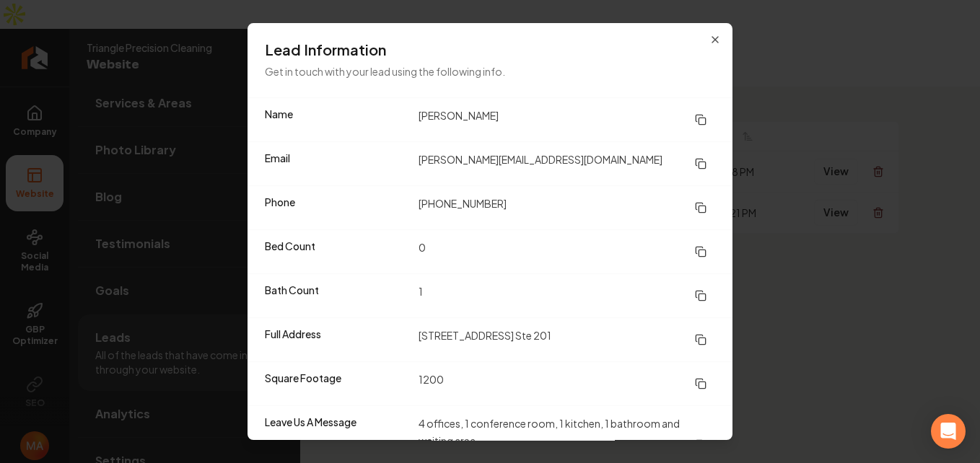  Describe the element at coordinates (567, 295) in the screenshot. I see `dd: 1` at that location.